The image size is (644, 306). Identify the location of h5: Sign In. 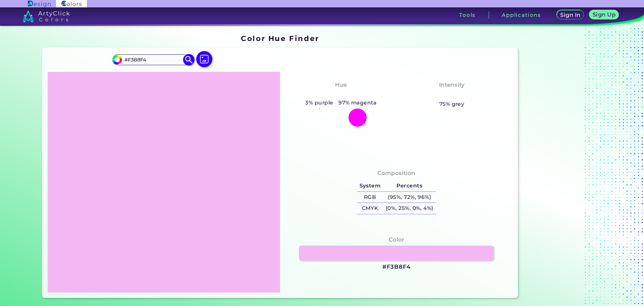
(570, 15).